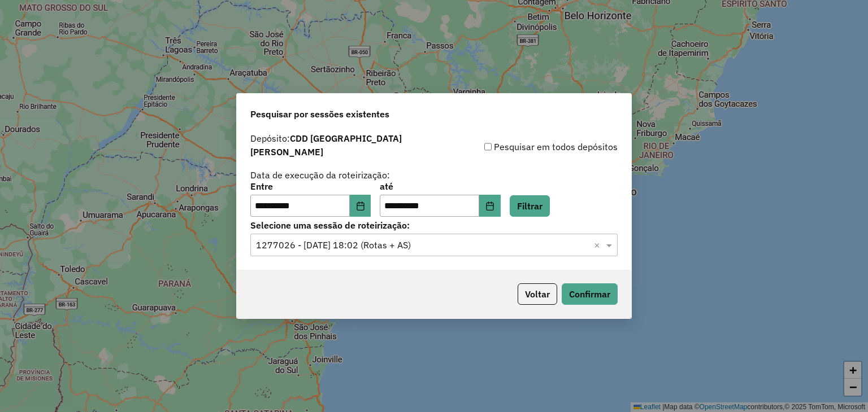 This screenshot has width=868, height=412. Describe the element at coordinates (320, 175) in the screenshot. I see `label: Data de execução da roteirização:` at that location.